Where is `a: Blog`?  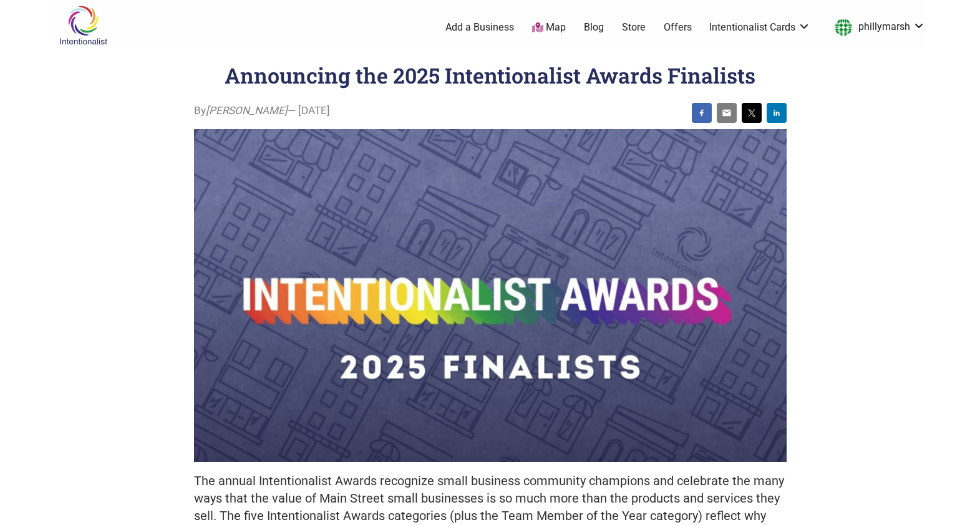 a: Blog is located at coordinates (594, 28).